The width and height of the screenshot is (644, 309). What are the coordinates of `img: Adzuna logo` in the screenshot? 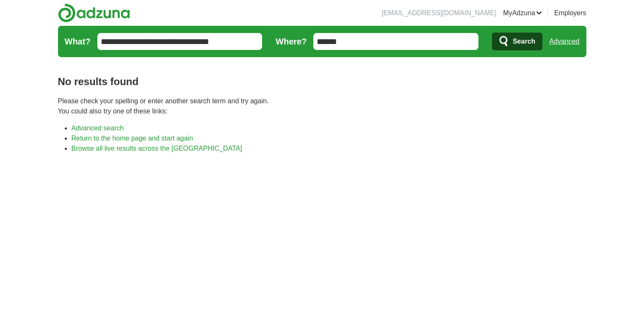 It's located at (94, 13).